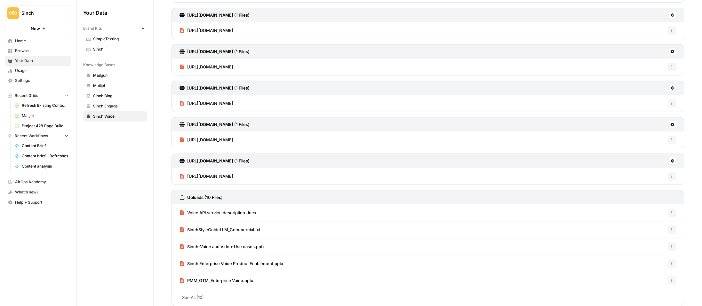 The image size is (702, 306). What do you see at coordinates (42, 202) in the screenshot?
I see `span: Help + Support` at bounding box center [42, 202].